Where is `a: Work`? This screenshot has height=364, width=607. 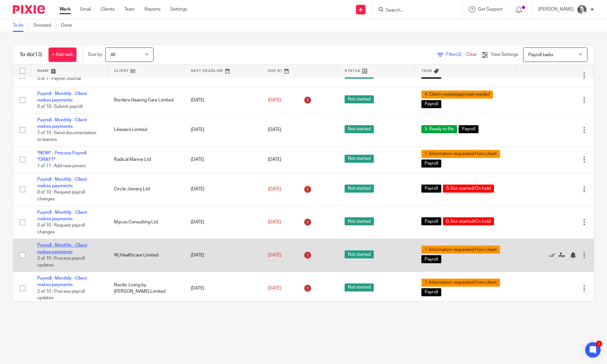
a: Work is located at coordinates (65, 9).